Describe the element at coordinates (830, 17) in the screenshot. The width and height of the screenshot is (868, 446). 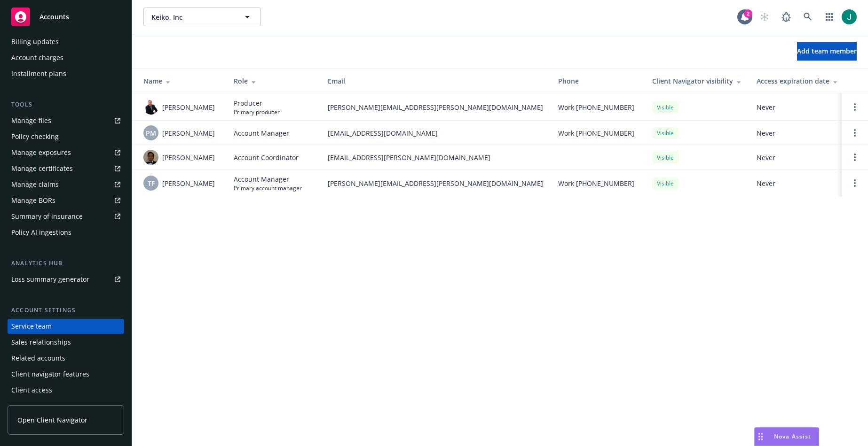
I see `a: Switch app` at that location.